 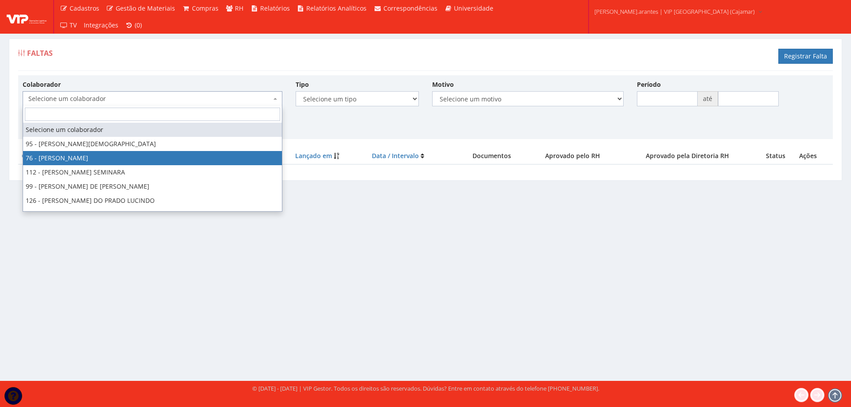 What do you see at coordinates (68, 25) in the screenshot?
I see `a: TV` at bounding box center [68, 25].